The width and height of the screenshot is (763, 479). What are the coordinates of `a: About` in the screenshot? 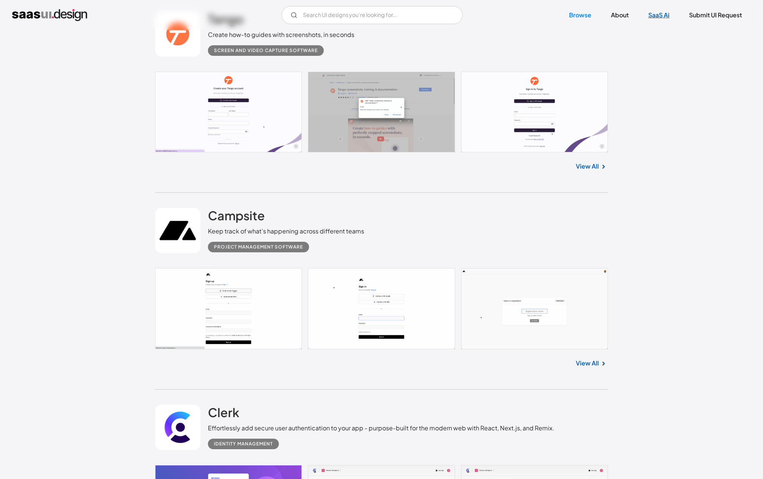 It's located at (619, 15).